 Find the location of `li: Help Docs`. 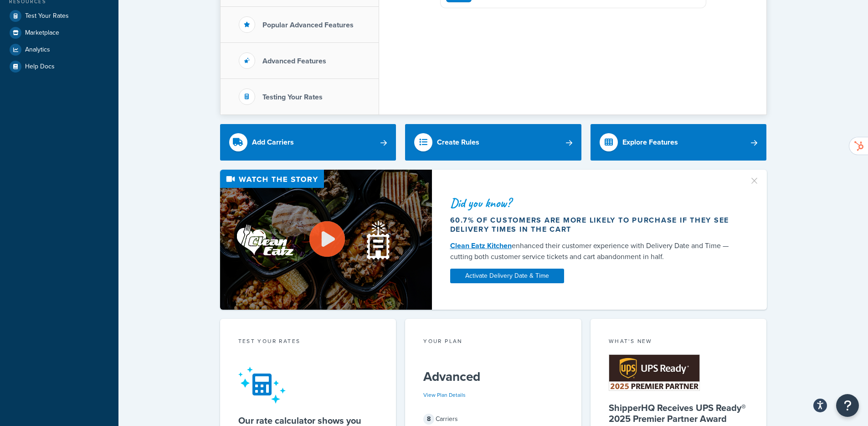

li: Help Docs is located at coordinates (59, 67).